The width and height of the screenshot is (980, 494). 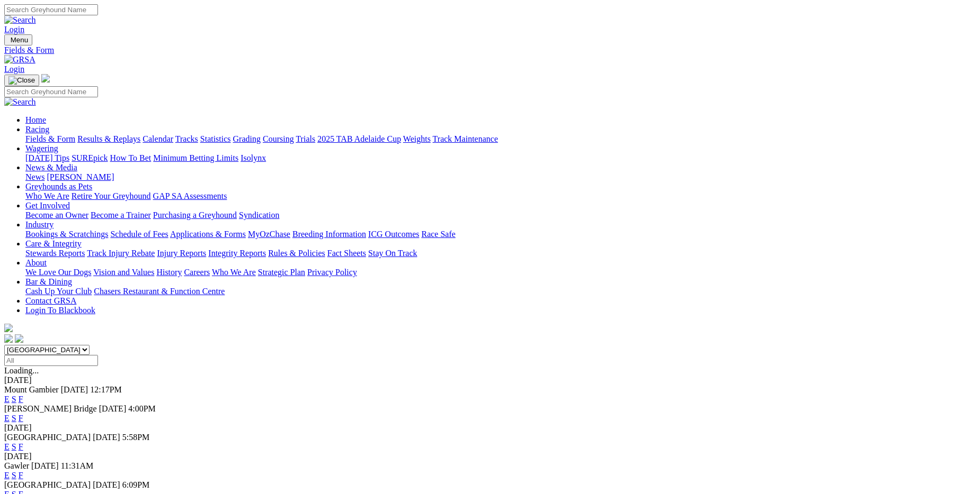 What do you see at coordinates (53, 244) in the screenshot?
I see `a: Care & Integrity` at bounding box center [53, 244].